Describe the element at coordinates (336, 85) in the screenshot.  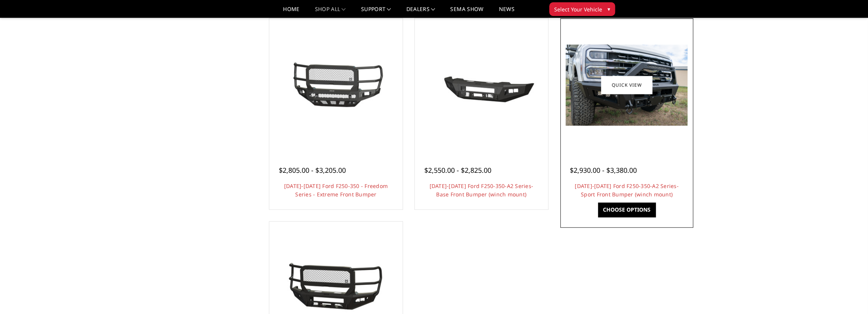
I see `a: 2023-2025 Ford F250-350 - Freedom Series - Extreme Front Bumper 2023-2025 Ford F250-350 - Freedom...` at that location.